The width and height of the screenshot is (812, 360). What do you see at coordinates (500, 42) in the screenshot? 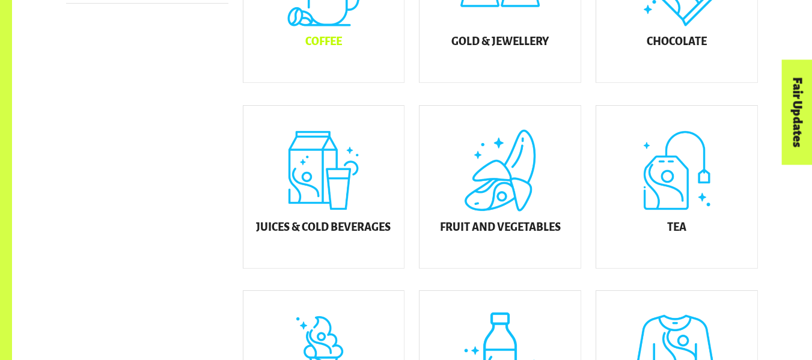
I see `h5: Gold & Jewellery` at bounding box center [500, 42].